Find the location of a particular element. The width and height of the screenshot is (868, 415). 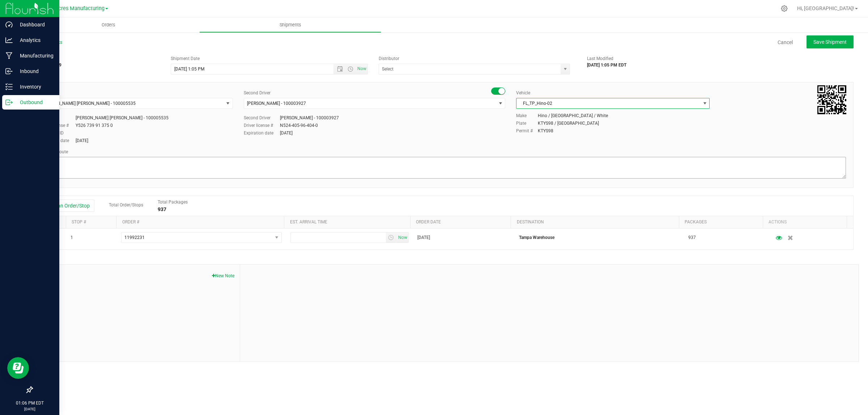

p: Outbound is located at coordinates (34, 102).